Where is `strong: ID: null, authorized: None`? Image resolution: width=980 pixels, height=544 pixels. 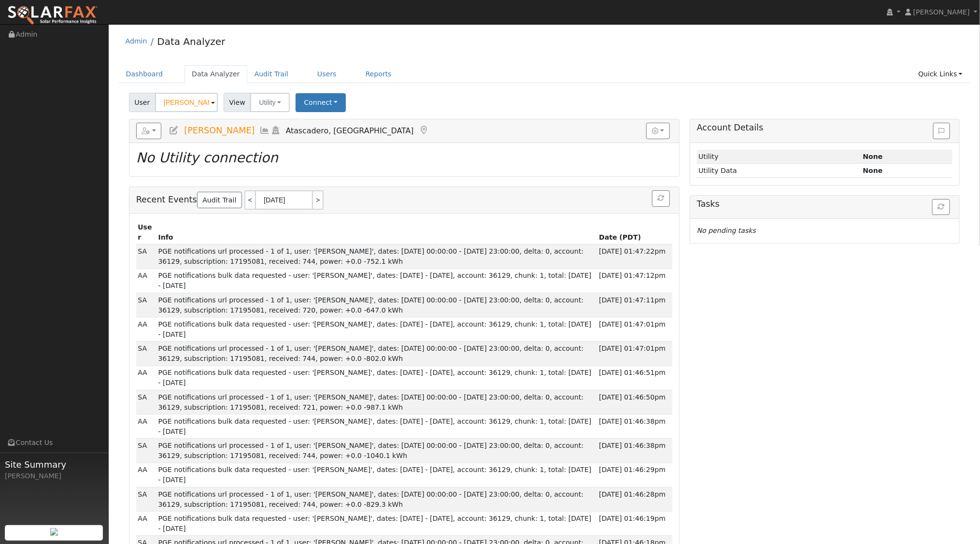 strong: ID: null, authorized: None is located at coordinates (873, 156).